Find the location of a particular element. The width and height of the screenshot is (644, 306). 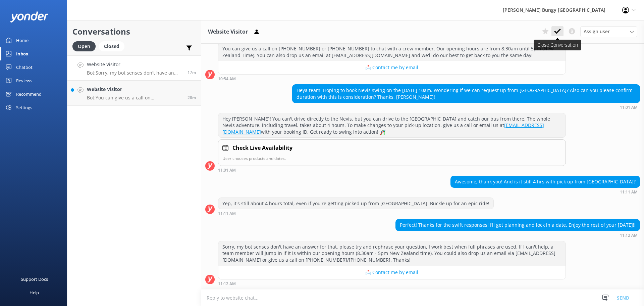

div: Assign User is located at coordinates (609, 32).